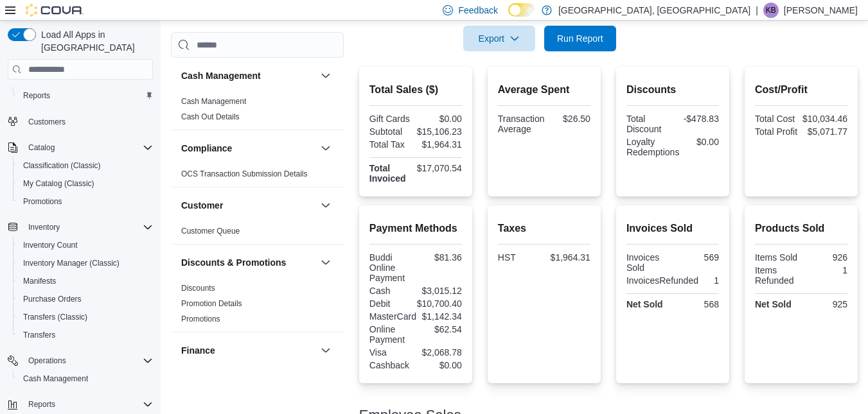 The width and height of the screenshot is (868, 414). I want to click on div: Invoices Sold, so click(648, 263).